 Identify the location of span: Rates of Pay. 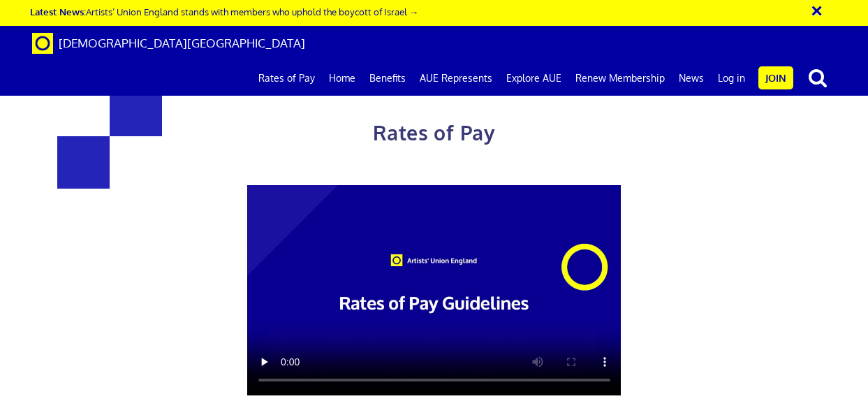
(434, 133).